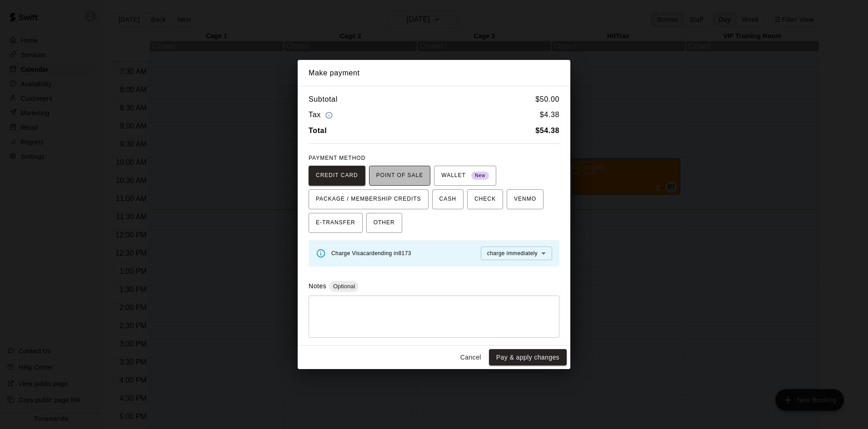  Describe the element at coordinates (465, 176) in the screenshot. I see `span: WALLET` at that location.